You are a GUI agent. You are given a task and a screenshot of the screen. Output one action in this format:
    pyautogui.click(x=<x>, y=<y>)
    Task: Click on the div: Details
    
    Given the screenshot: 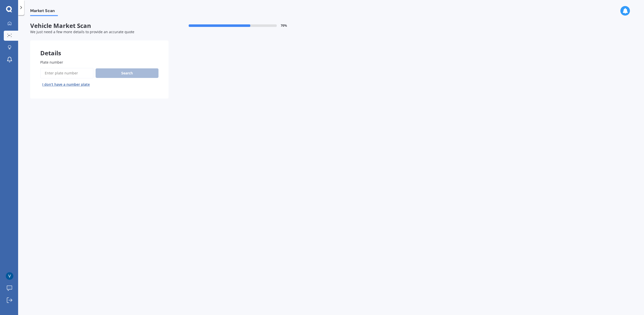 What is the action you would take?
    pyautogui.click(x=99, y=48)
    